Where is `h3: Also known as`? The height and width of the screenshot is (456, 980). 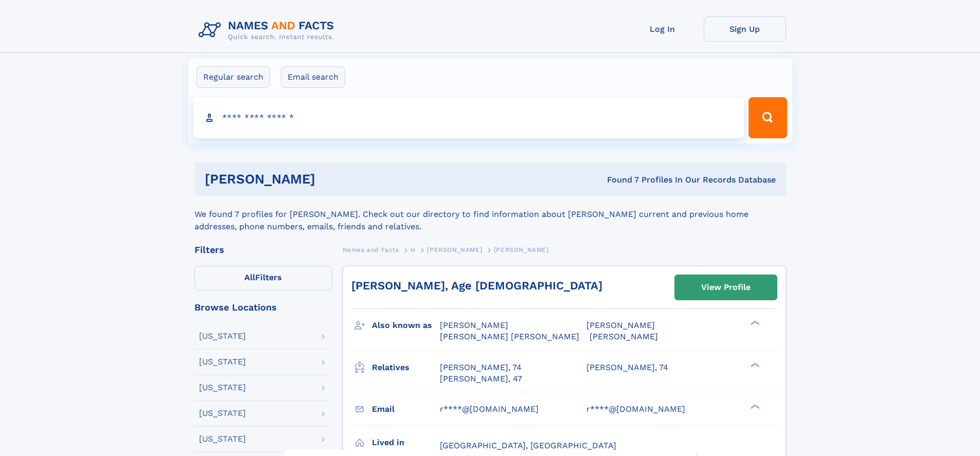 h3: Also known as is located at coordinates (406, 325).